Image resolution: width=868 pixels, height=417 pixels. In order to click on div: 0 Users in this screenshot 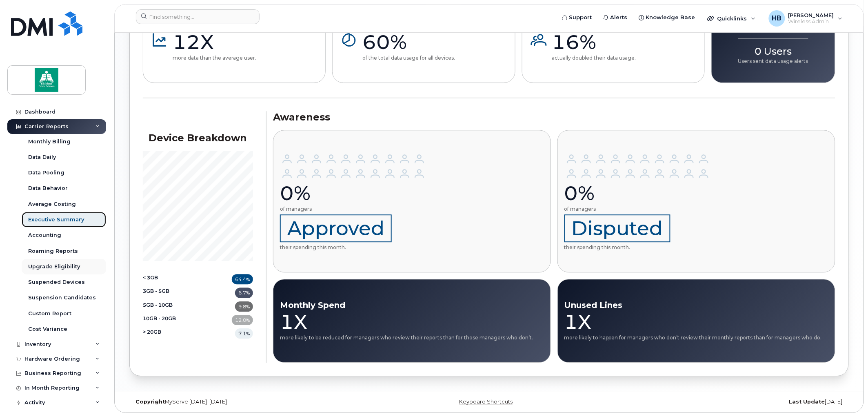, I will do `click(774, 48)`.